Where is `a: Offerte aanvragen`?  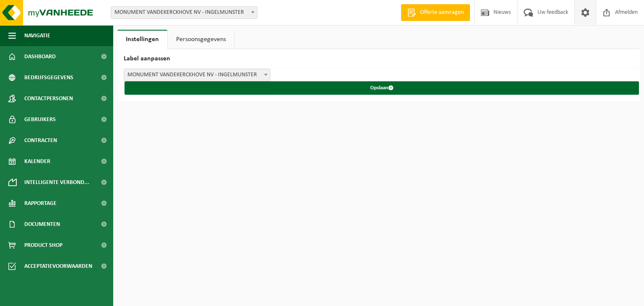
a: Offerte aanvragen is located at coordinates (435, 13).